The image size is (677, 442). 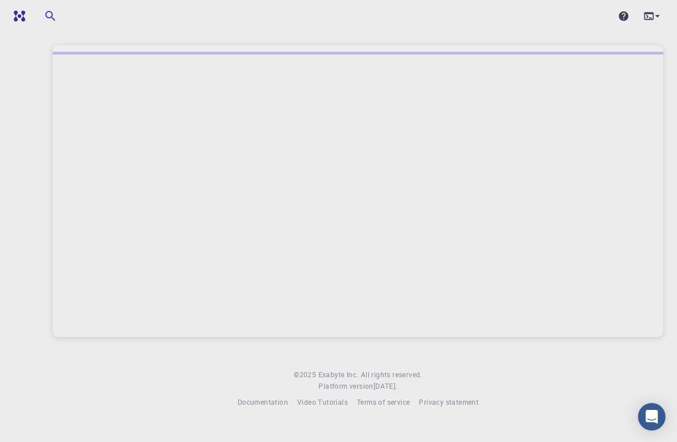 I want to click on img: logo, so click(x=17, y=16).